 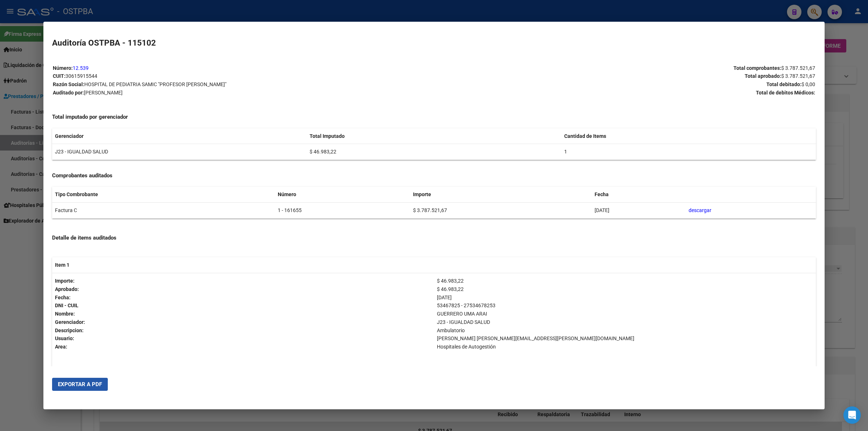 I want to click on span: $ 0,00, so click(x=809, y=85).